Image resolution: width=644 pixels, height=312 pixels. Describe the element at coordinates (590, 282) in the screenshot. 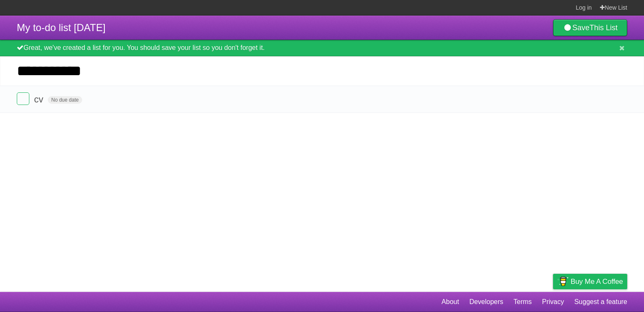

I see `a: Buy me a coffee` at that location.